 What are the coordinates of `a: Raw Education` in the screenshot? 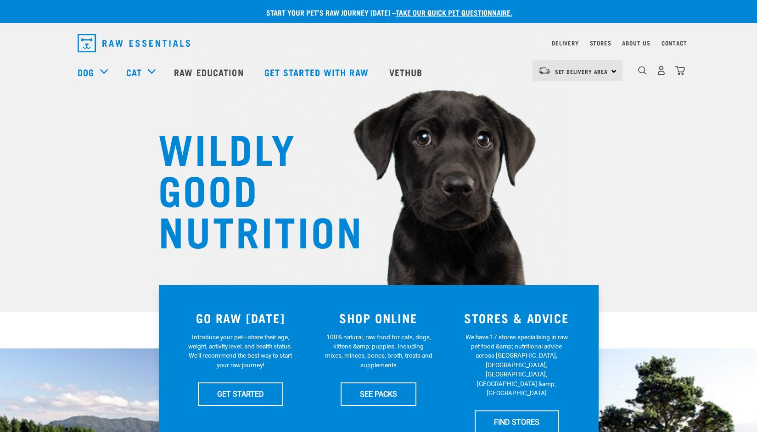 It's located at (210, 72).